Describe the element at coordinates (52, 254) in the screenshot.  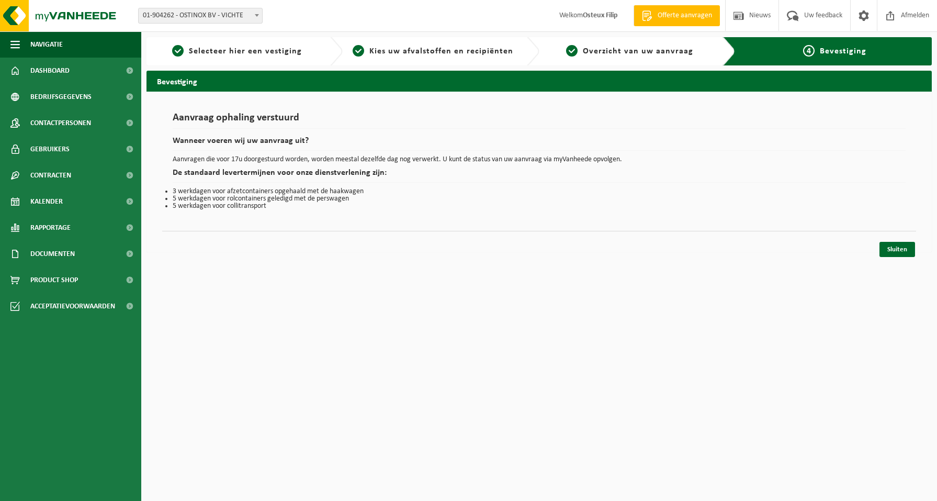
I see `span: Documenten` at that location.